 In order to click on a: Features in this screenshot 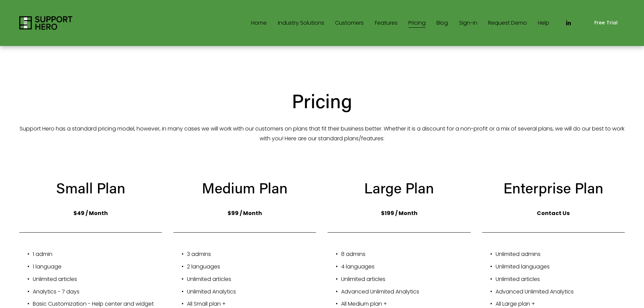, I will do `click(386, 23)`.